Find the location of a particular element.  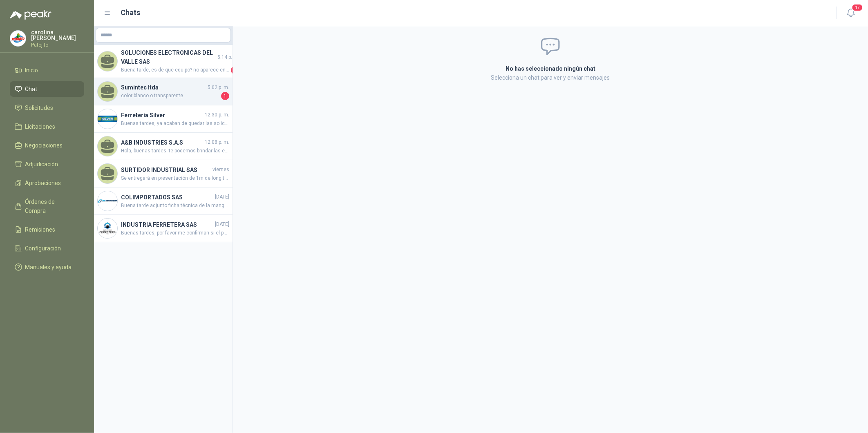

span: 12:30 p. m. is located at coordinates (217, 115).